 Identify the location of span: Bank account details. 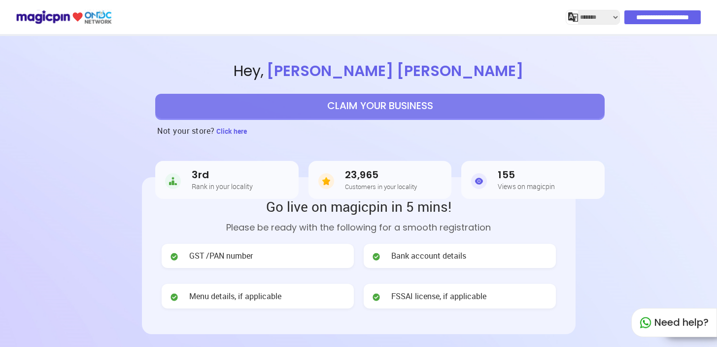
(429, 255).